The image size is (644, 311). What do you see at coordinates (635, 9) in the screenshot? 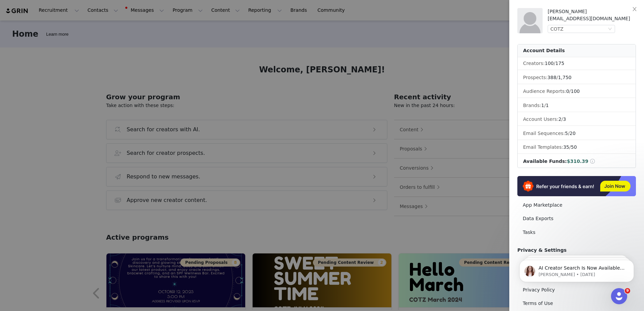
I see `i: icon: close` at bounding box center [635, 9].